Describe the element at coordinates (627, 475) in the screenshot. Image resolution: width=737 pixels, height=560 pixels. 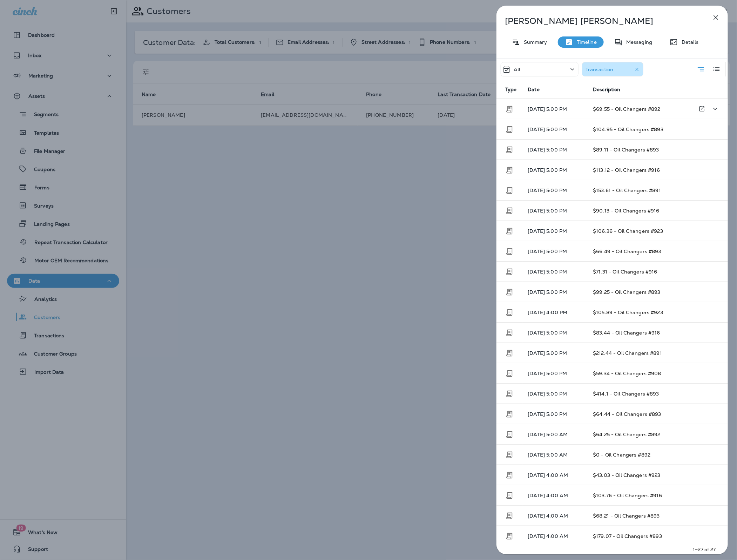
I see `span: $43.03 - Oil Changers #923` at that location.